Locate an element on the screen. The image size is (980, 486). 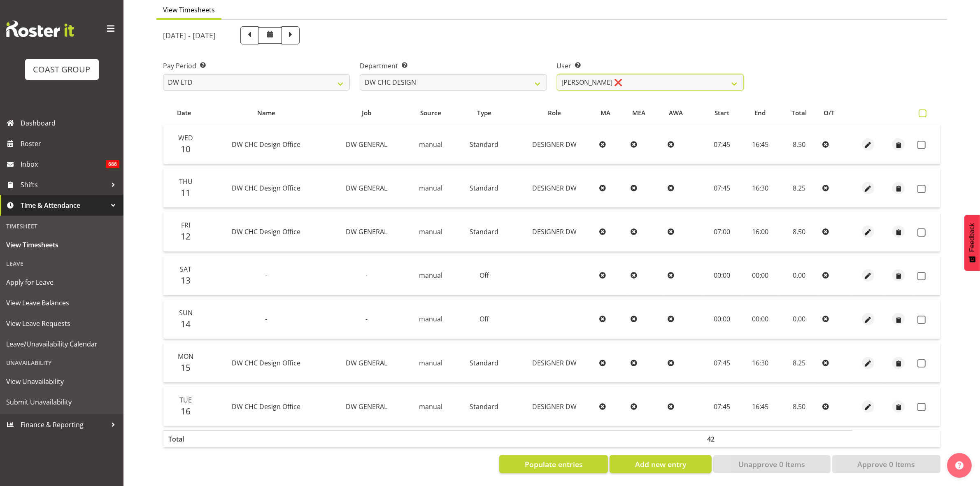
span: AWA is located at coordinates (676, 113).